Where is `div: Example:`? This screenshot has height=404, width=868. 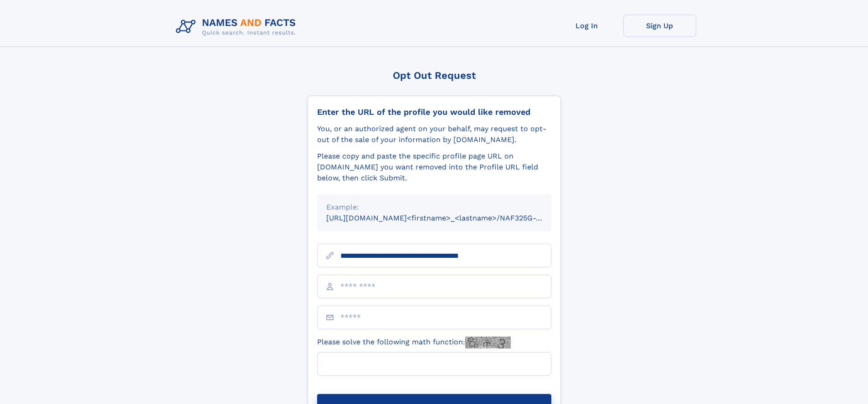
div: Example: is located at coordinates (434, 208).